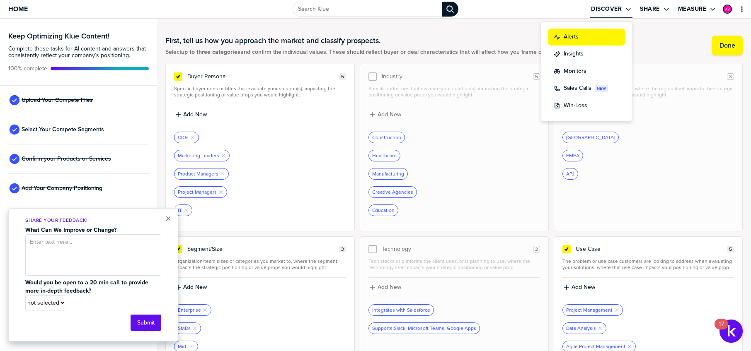 The width and height of the screenshot is (751, 351). Describe the element at coordinates (260, 265) in the screenshot. I see `span: Organization/team sizes or categories you market to, where the segment impacts the strategic posi...` at that location.